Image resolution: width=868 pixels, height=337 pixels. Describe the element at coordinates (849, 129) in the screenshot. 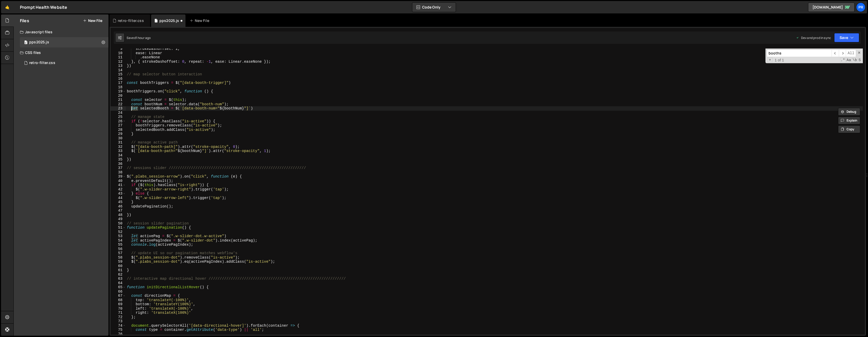

I see `button: Copy` at that location.